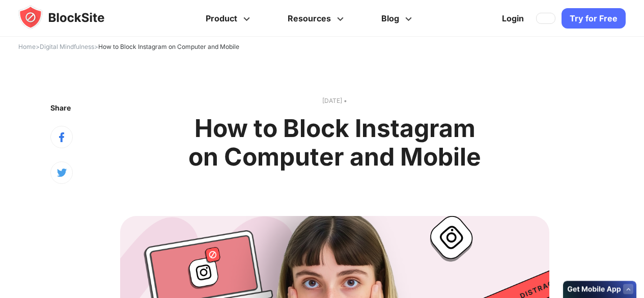  I want to click on a: Home, so click(27, 46).